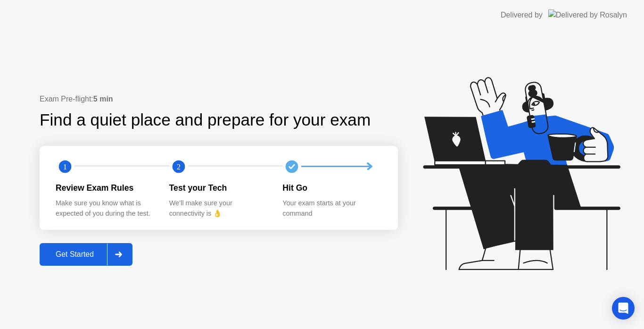  Describe the element at coordinates (65, 166) in the screenshot. I see `text: 1` at that location.